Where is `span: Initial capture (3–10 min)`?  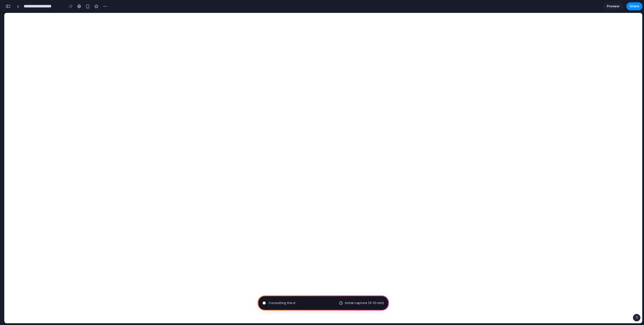 span: Initial capture (3–10 min) is located at coordinates (364, 303).